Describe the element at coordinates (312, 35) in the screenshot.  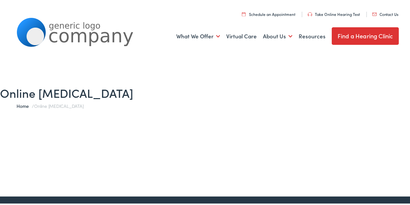
I see `a: Resources` at that location.